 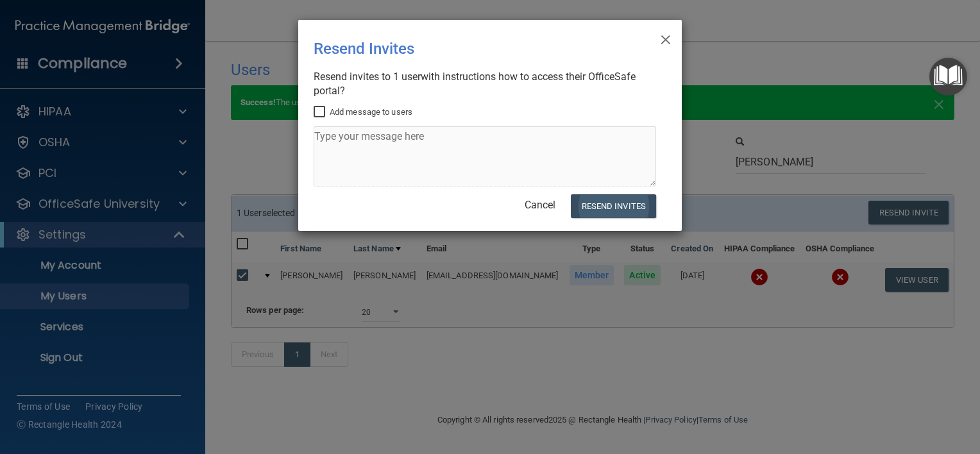 What do you see at coordinates (363, 112) in the screenshot?
I see `label: Add message to users` at bounding box center [363, 112].